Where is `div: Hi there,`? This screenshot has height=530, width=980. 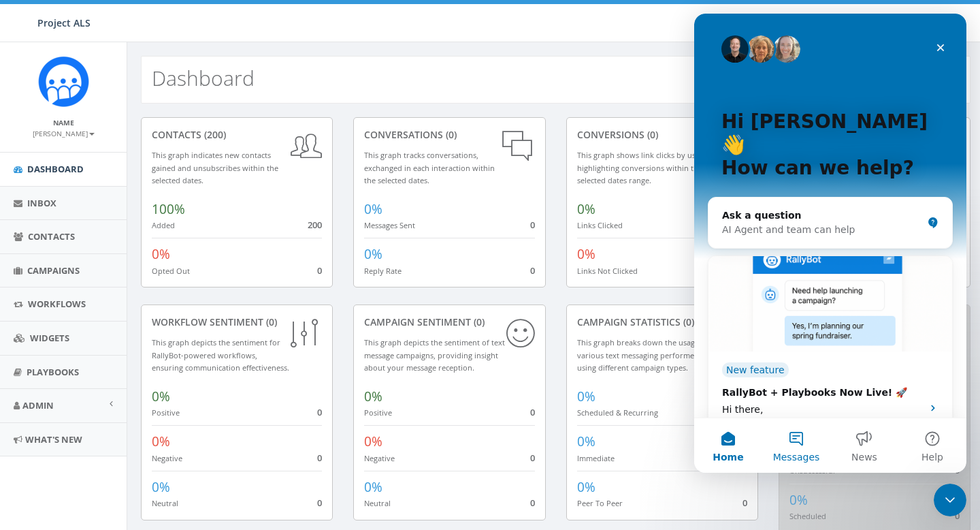 div: Hi there, is located at coordinates (124, 396).